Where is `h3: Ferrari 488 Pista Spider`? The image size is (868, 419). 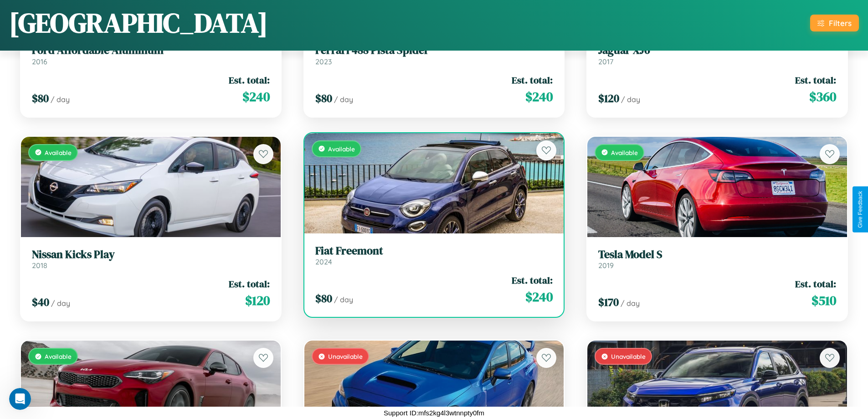 h3: Ferrari 488 Pista Spider is located at coordinates (434, 50).